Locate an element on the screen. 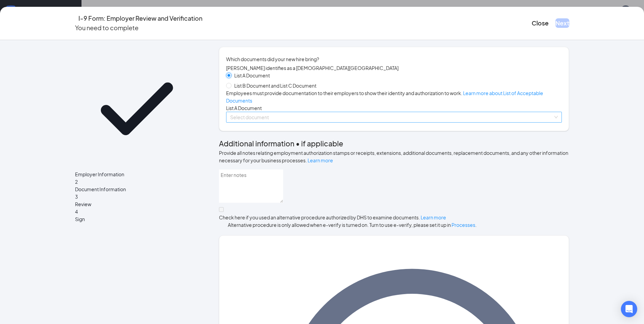  svg: Checkmark is located at coordinates (137, 109).